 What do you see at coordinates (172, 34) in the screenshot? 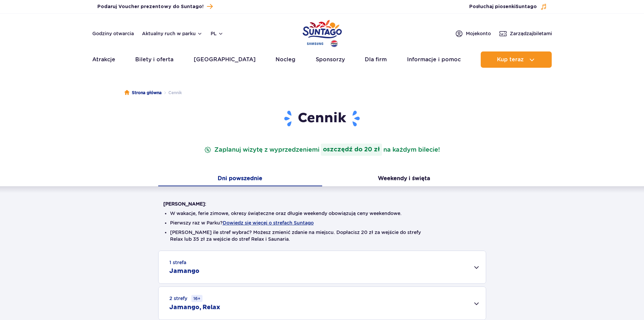
I see `button: Aktualny ruch w parku` at bounding box center [172, 34].